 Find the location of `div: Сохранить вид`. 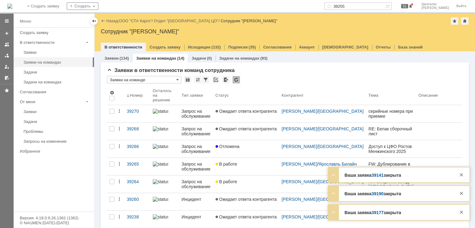

div: Сохранить вид is located at coordinates (188, 80).